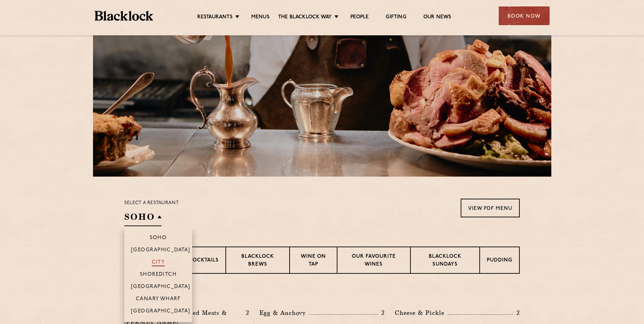 Image resolution: width=644 pixels, height=324 pixels. What do you see at coordinates (260, 18) in the screenshot?
I see `a: Menus` at bounding box center [260, 18].